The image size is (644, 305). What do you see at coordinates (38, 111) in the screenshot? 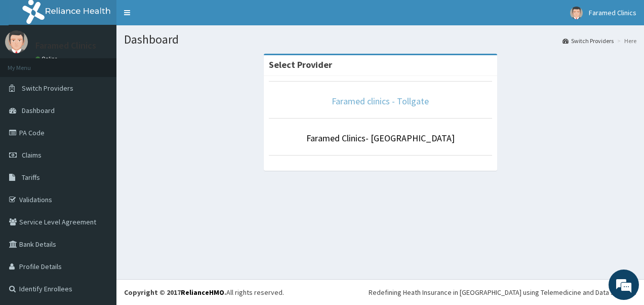
I see `span: Dashboard` at bounding box center [38, 111].